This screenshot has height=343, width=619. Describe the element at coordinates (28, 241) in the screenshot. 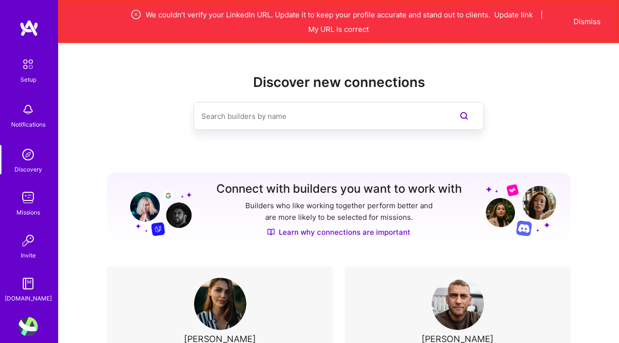

I see `img: Invite` at that location.